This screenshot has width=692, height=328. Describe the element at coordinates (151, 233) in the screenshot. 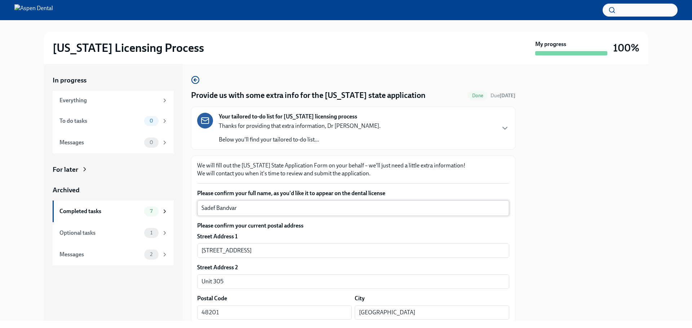

I see `span: 1` at that location.